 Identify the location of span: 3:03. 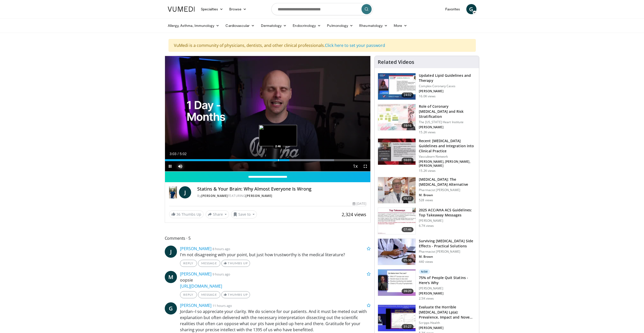
(173, 154).